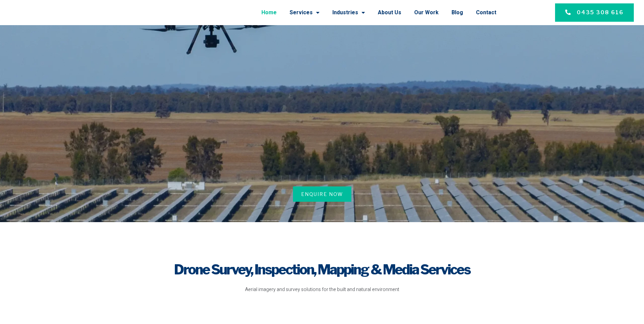  I want to click on a: Industries, so click(349, 13).